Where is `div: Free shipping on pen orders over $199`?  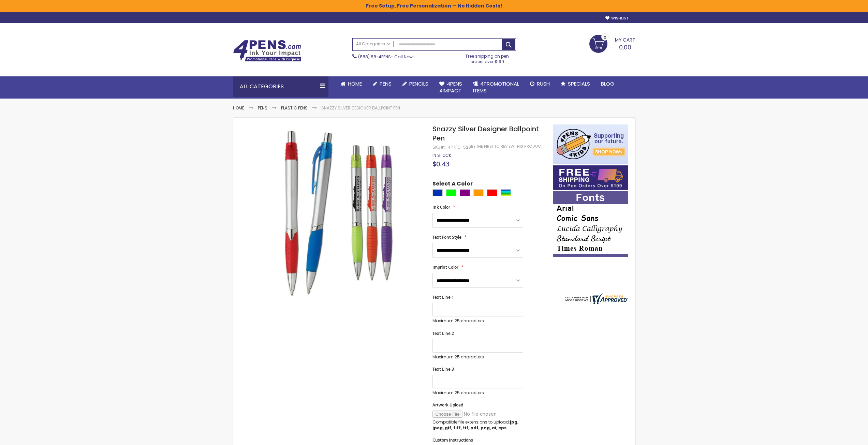 div: Free shipping on pen orders over $199 is located at coordinates (488, 58).